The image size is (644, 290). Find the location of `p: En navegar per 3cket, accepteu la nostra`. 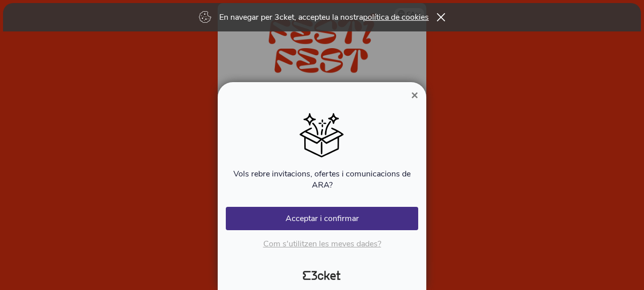

p: En navegar per 3cket, accepteu la nostra is located at coordinates (324, 17).